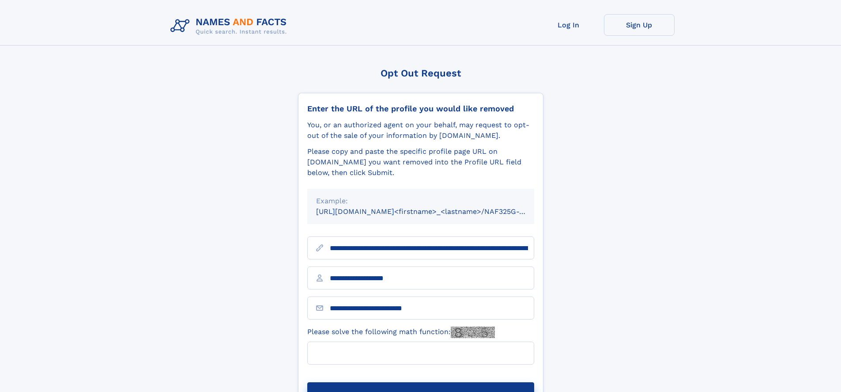  What do you see at coordinates (639, 25) in the screenshot?
I see `a: Sign Up` at bounding box center [639, 25].